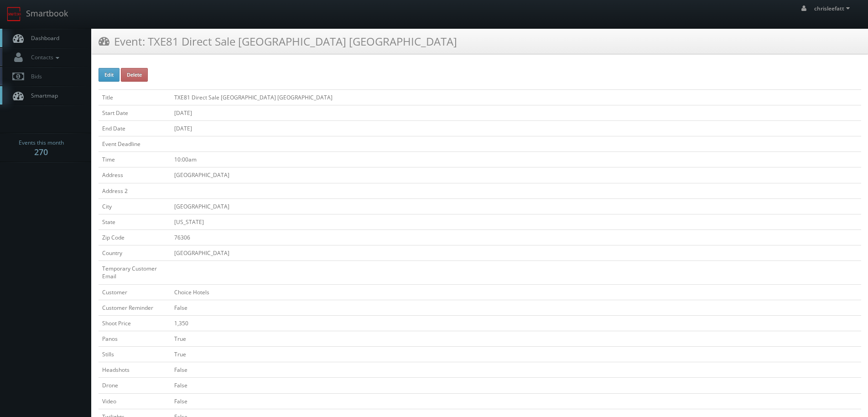  Describe the element at coordinates (42, 96) in the screenshot. I see `span: Smartmap` at that location.